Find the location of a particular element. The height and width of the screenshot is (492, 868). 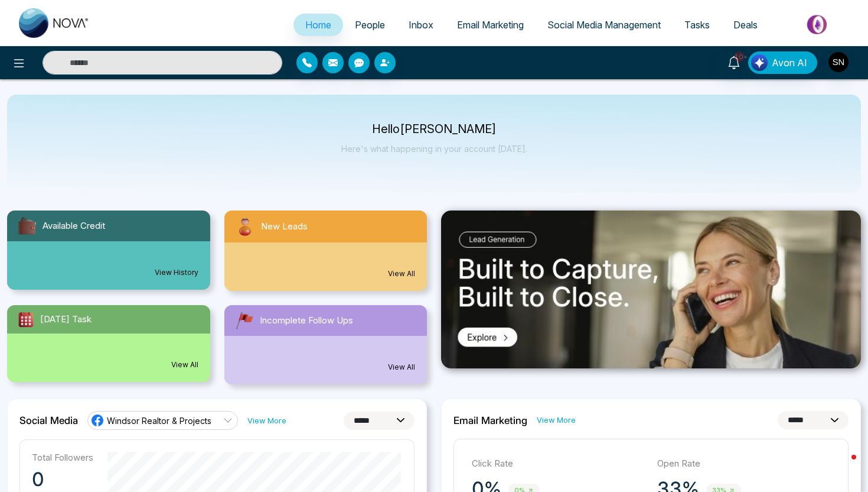

img: followUps.svg is located at coordinates (245, 320).